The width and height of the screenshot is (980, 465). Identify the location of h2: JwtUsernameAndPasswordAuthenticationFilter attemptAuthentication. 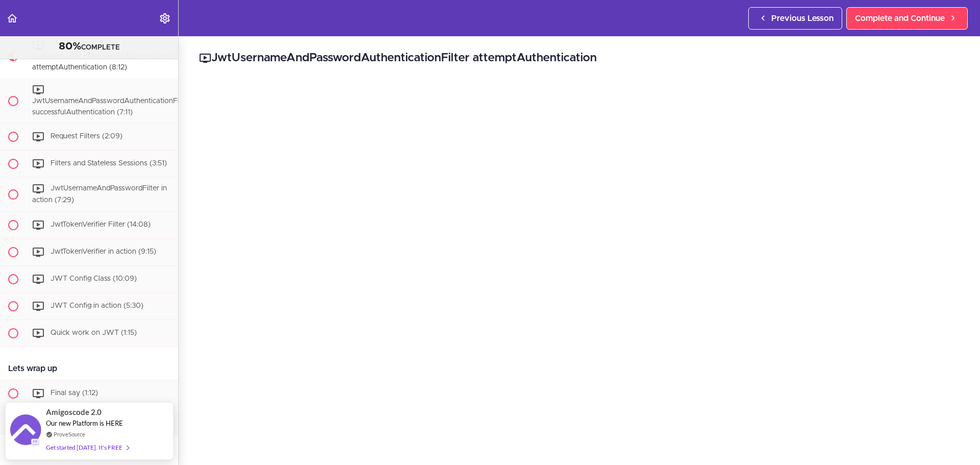
(580, 58).